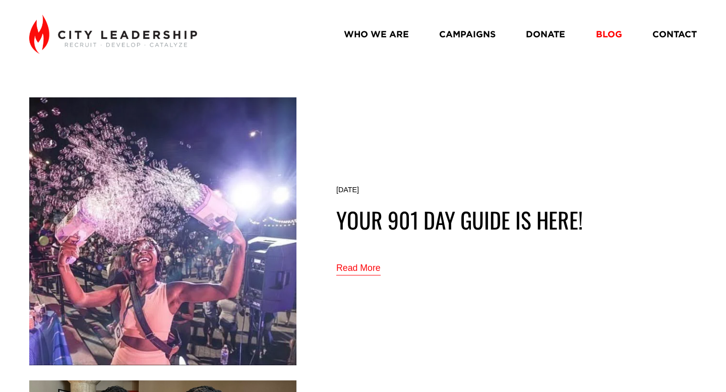  What do you see at coordinates (545, 34) in the screenshot?
I see `a: DONATE` at bounding box center [545, 34].